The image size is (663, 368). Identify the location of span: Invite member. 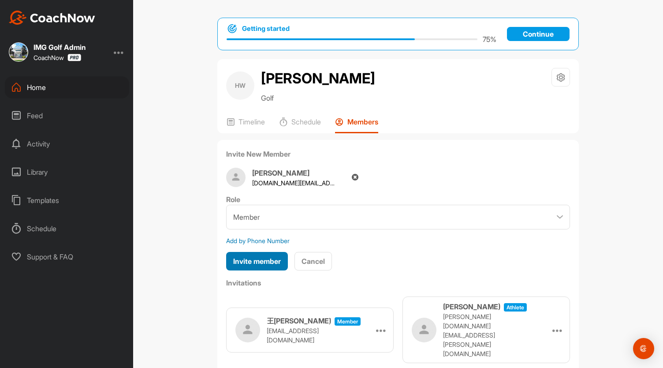
(257, 261).